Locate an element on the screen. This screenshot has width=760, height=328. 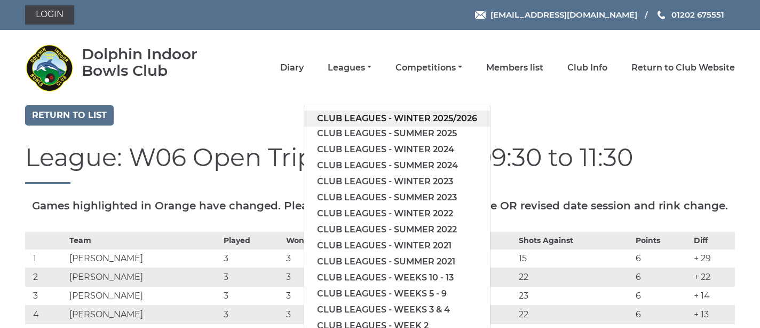
a: Club leagues - Weeks 5 - 9 is located at coordinates (397, 294).